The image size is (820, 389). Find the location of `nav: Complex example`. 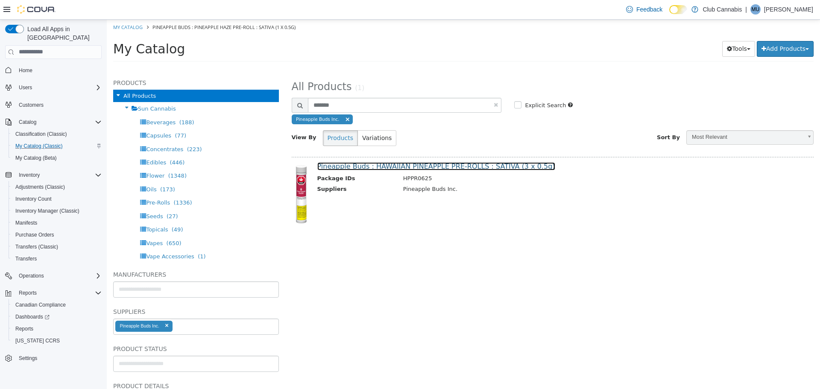

nav: Complex example is located at coordinates (53, 224).